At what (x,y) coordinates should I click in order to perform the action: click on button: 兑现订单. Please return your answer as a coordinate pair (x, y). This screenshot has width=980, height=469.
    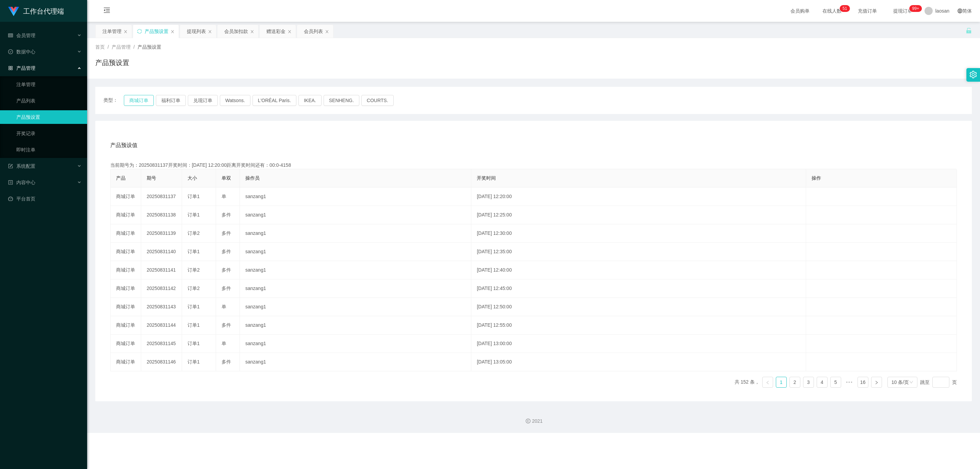
    Looking at the image, I should click on (203, 100).